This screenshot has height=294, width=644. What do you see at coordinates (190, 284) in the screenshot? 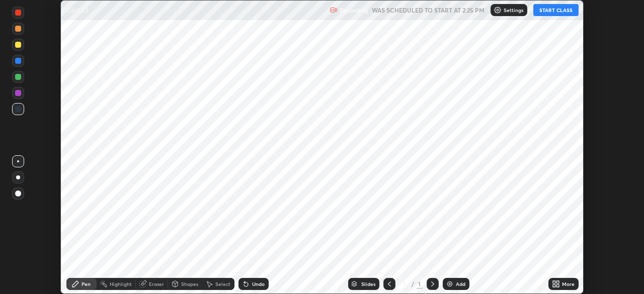
I see `div: Shapes` at bounding box center [190, 284].